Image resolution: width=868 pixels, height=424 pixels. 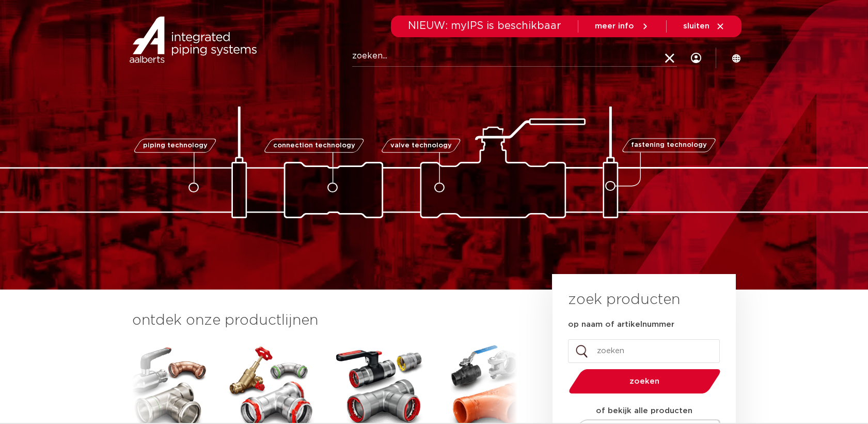 What do you see at coordinates (697, 58) in the screenshot?
I see `div: my IPS` at bounding box center [697, 58].